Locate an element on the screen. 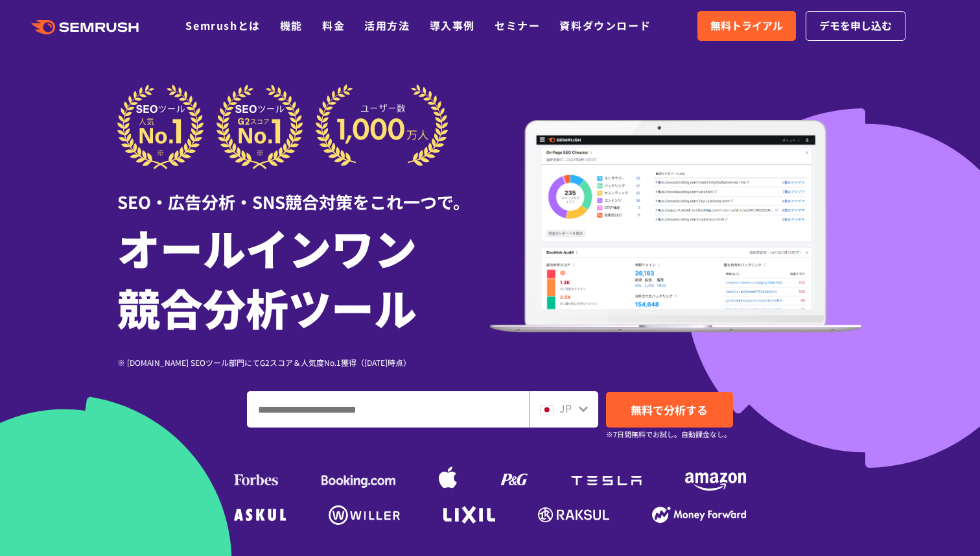 This screenshot has width=980, height=556. span: JP is located at coordinates (565, 408).